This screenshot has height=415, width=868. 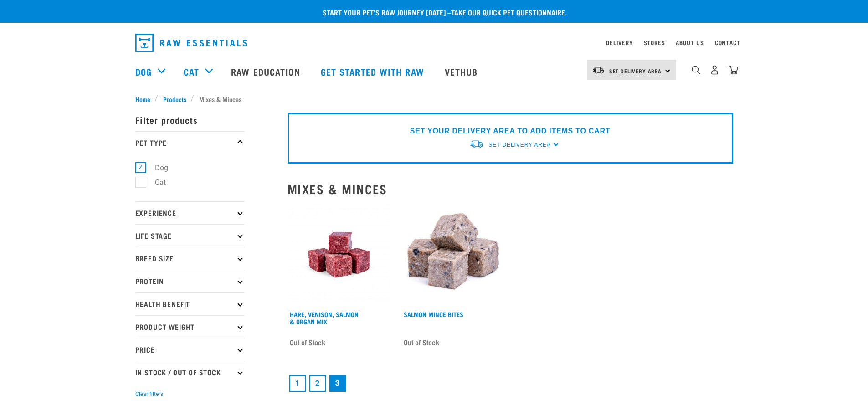 I want to click on a: Home, so click(x=145, y=99).